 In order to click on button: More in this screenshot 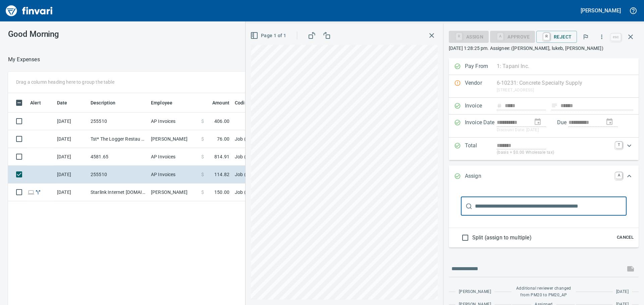, I will do `click(601, 37)`.